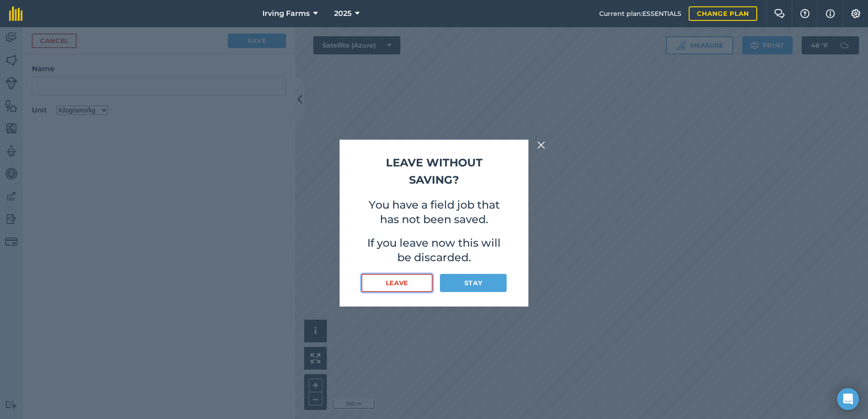  Describe the element at coordinates (805, 13) in the screenshot. I see `img: A question mark icon` at that location.